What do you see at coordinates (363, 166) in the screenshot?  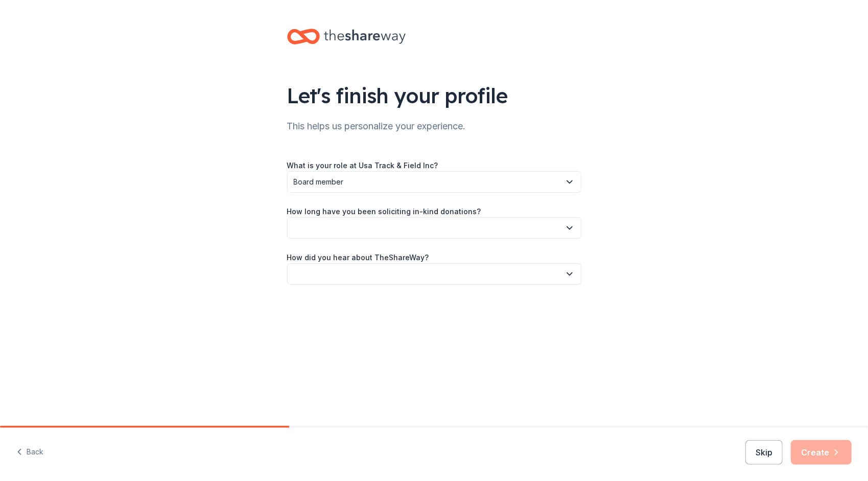 I see `label: What is your role at Usa Track & Field Inc?` at bounding box center [363, 166].